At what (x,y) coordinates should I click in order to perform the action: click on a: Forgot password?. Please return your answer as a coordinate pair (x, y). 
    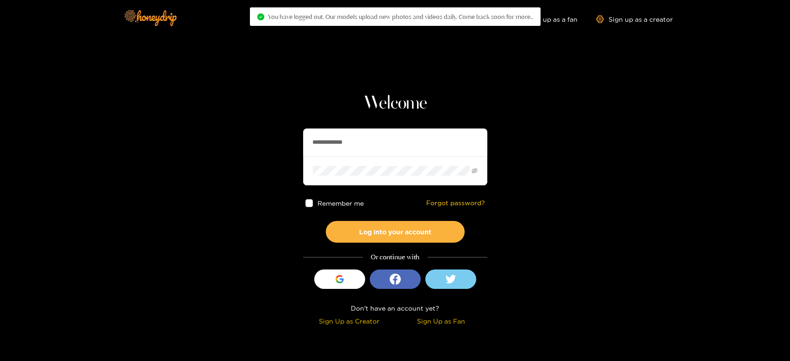
    Looking at the image, I should click on (455, 203).